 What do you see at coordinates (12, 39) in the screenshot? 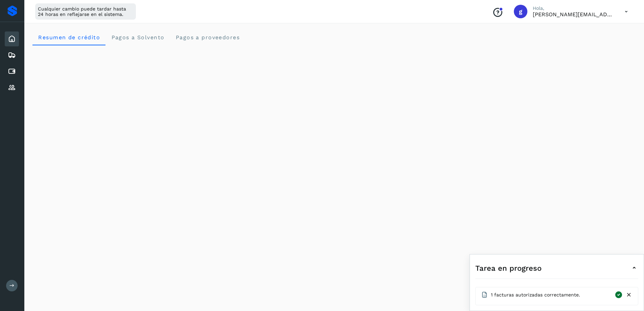
I see `div: Inicio` at bounding box center [12, 39].